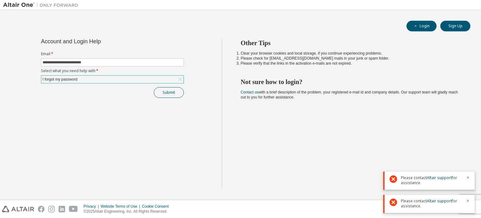  What do you see at coordinates (18, 209) in the screenshot?
I see `img: altair_logo.svg` at bounding box center [18, 209].